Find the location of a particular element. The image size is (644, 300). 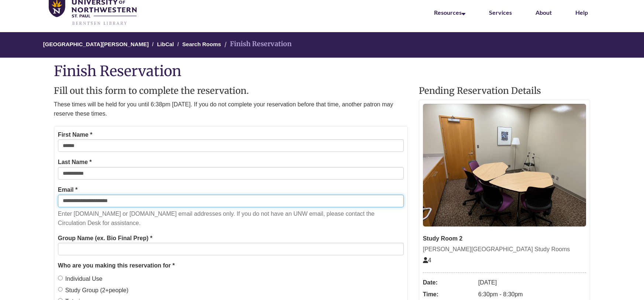

h2: Pending Reservation Details is located at coordinates (505, 91).